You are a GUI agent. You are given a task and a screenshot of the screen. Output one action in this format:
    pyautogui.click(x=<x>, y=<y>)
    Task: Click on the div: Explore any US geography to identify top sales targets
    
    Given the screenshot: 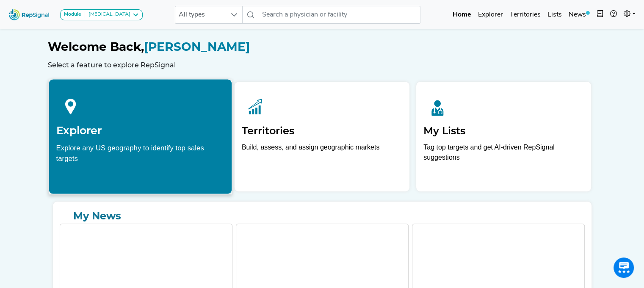 What is the action you would take?
    pyautogui.click(x=140, y=153)
    